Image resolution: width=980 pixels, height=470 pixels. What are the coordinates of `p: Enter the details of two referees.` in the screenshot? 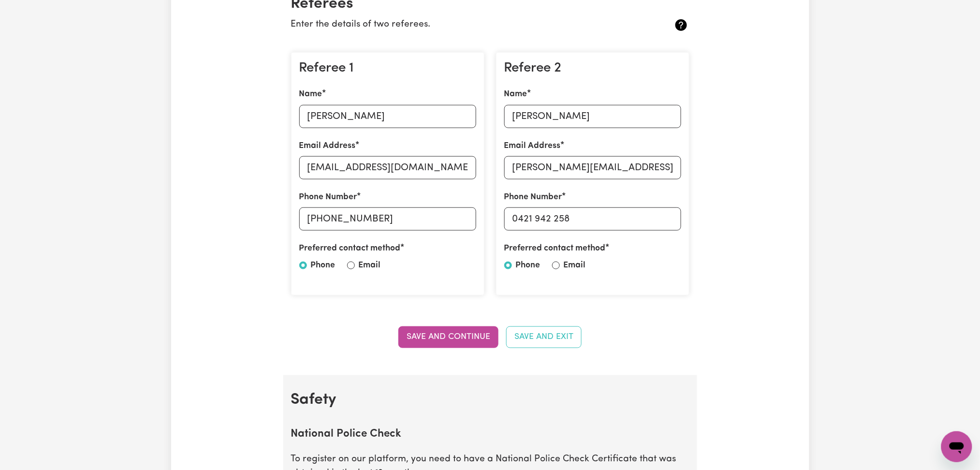 It's located at (457, 25).